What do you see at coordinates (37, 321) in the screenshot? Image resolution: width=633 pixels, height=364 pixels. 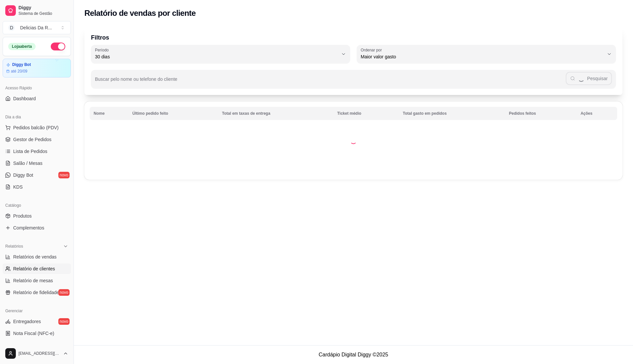 I see `a: Entregadoresnovo` at bounding box center [37, 321].